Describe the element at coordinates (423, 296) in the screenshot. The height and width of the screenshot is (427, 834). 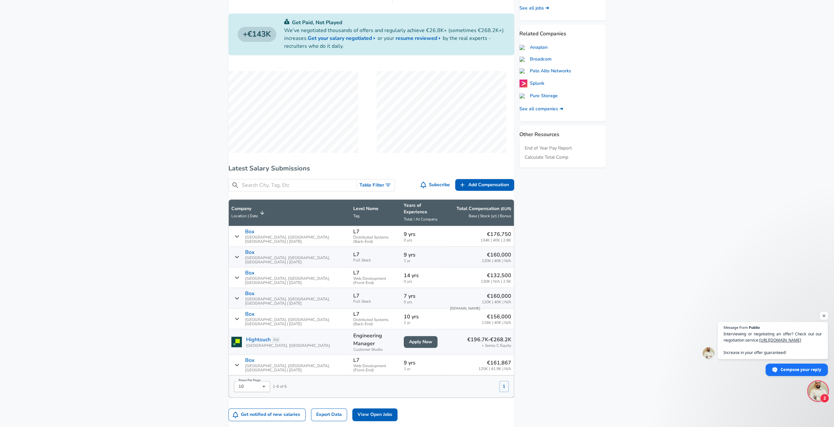
I see `p: 7 yrs` at that location.